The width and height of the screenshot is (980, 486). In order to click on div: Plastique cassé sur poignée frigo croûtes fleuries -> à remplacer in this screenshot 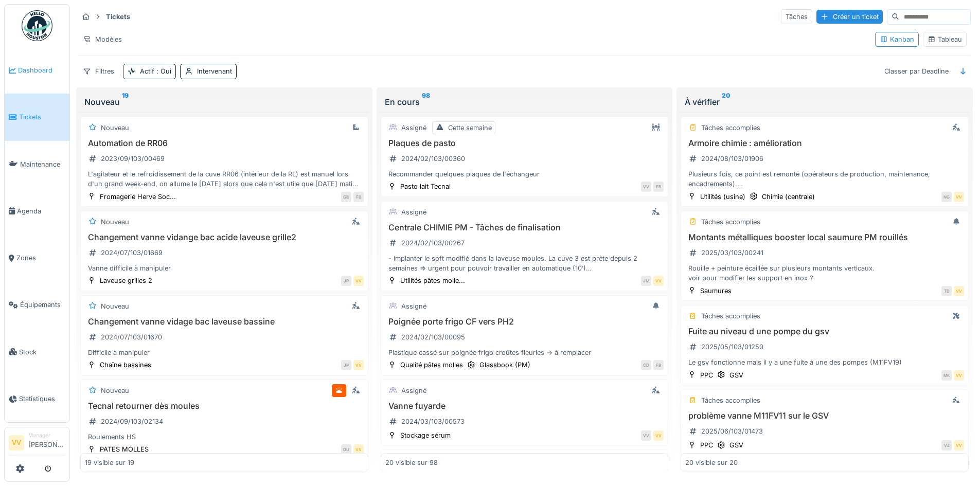, I will do `click(525, 352)`.